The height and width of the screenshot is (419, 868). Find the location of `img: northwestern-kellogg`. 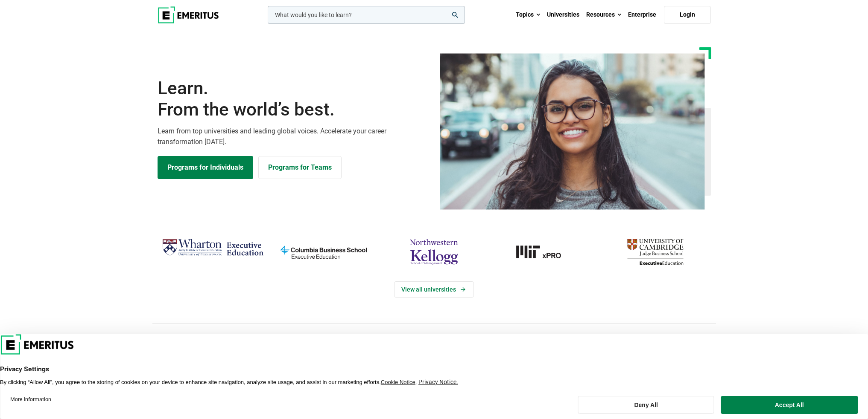

img: northwestern-kellogg is located at coordinates (434, 252).